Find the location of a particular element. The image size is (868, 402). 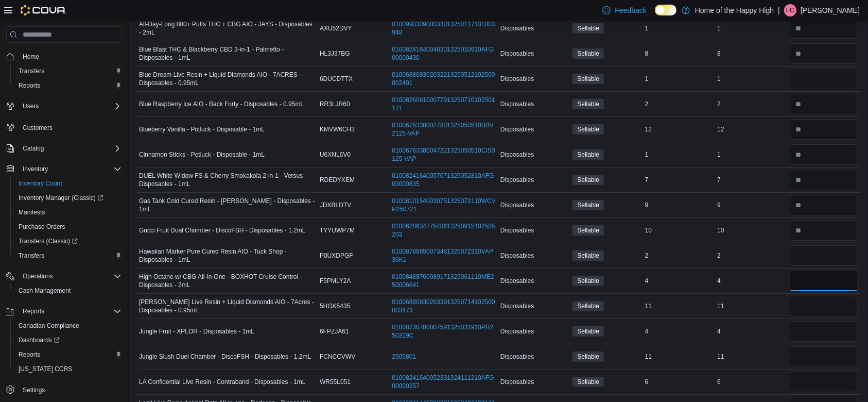

span: Manifests is located at coordinates (31, 212).